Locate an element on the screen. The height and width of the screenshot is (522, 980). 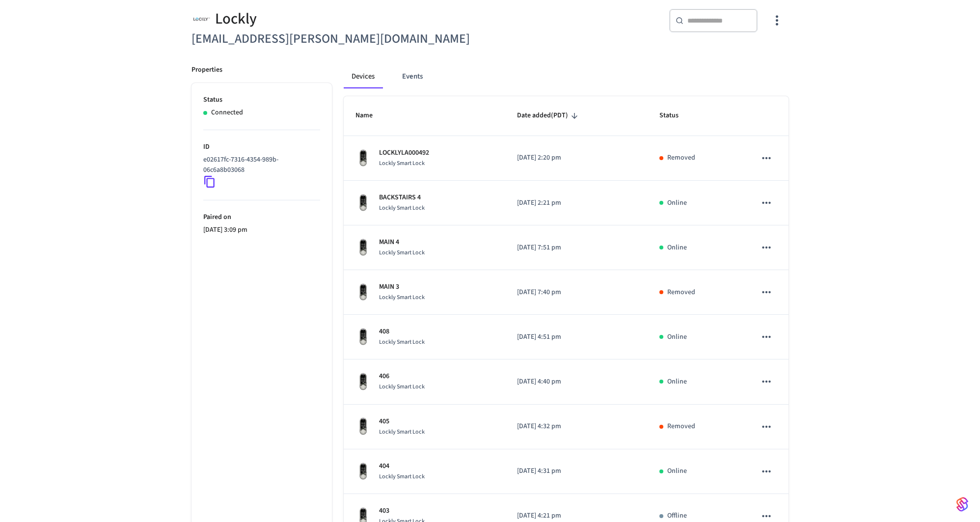
button: Events is located at coordinates (412, 76).